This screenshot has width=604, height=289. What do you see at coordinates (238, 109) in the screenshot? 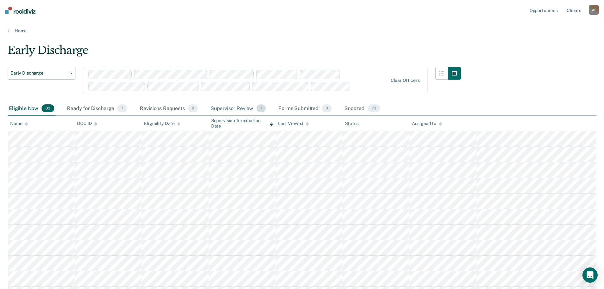
I see `div: Supervisor Review1` at bounding box center [238, 109].